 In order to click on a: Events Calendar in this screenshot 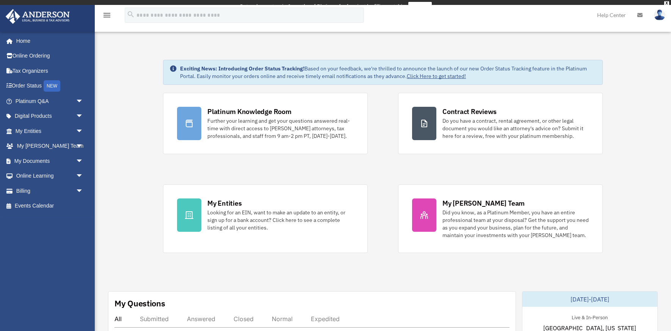, I will do `click(50, 206)`.